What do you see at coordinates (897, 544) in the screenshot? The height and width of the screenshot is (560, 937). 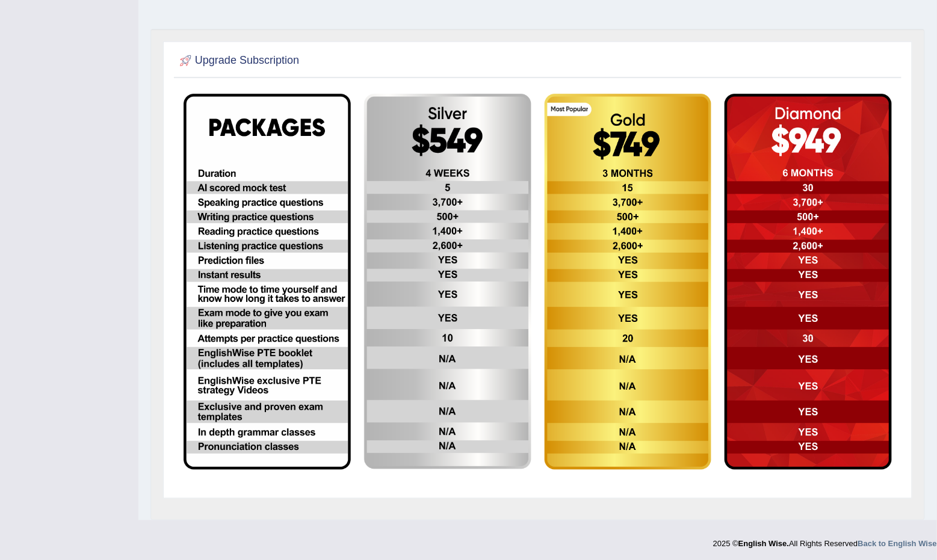 I see `a: Back to English Wise` at bounding box center [897, 544].